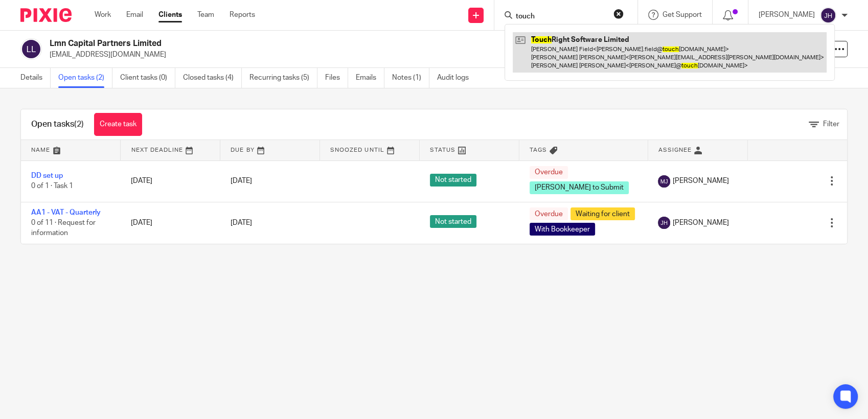  Describe the element at coordinates (410, 78) in the screenshot. I see `a: Notes (1)` at that location.